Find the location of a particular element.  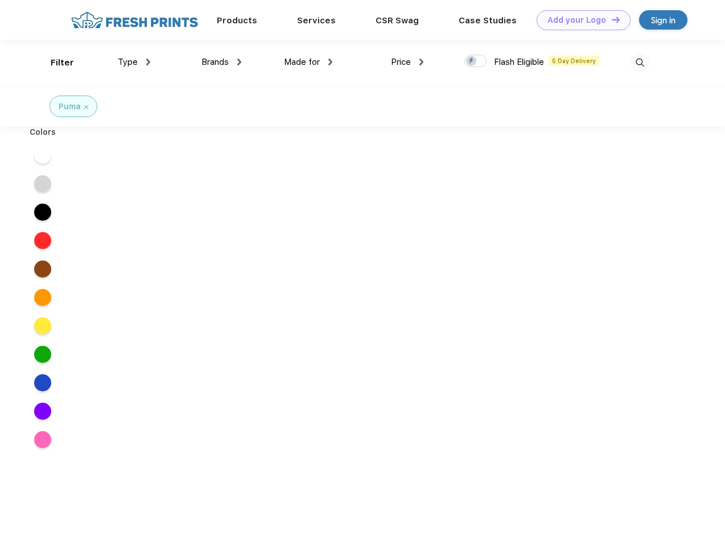

div: Add your Logo is located at coordinates (576, 20).